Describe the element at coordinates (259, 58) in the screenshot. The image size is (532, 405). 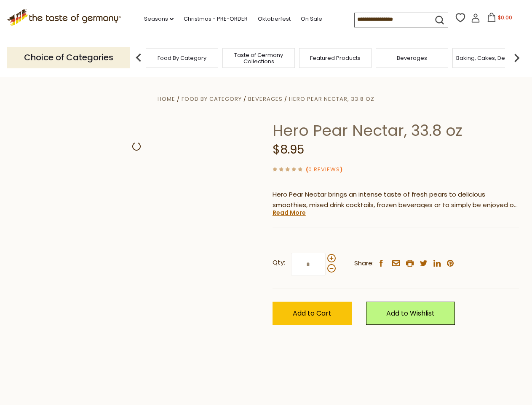
I see `a: Taste of Germany Collections` at that location.